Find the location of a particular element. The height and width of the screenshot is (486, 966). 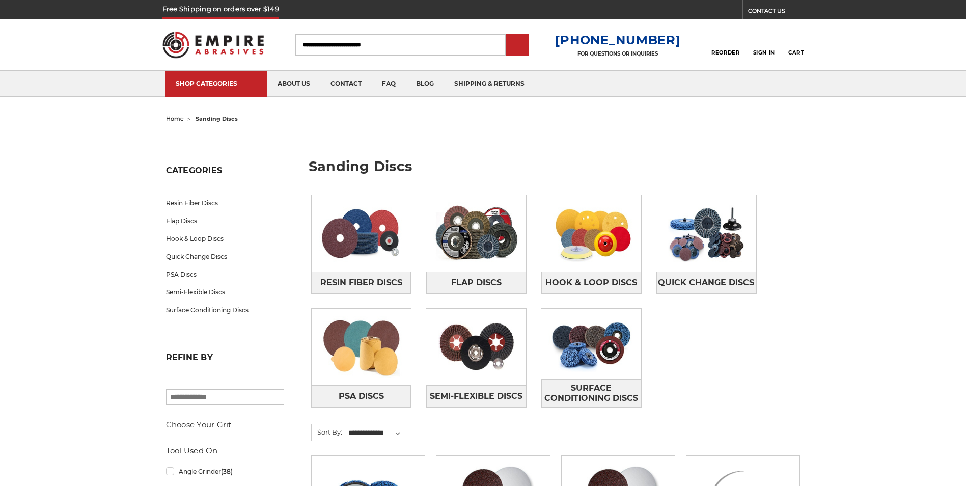

a: CONTACT US is located at coordinates (775, 12).